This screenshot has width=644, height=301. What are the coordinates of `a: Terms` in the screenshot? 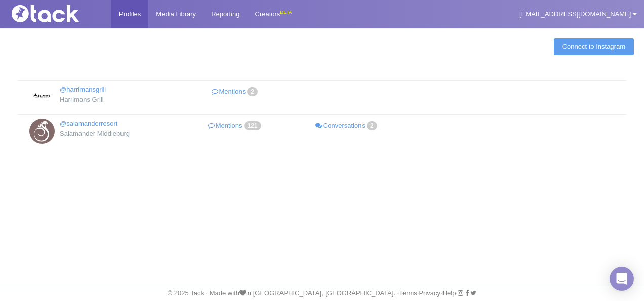 It's located at (408, 293).